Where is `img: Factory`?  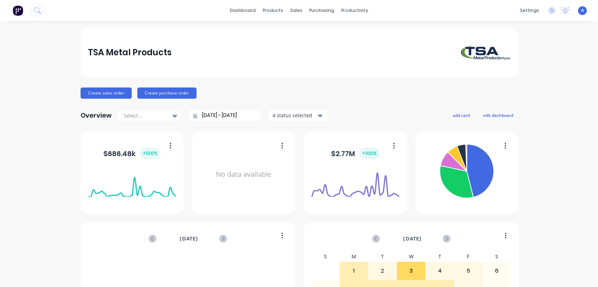 img: Factory is located at coordinates (18, 11).